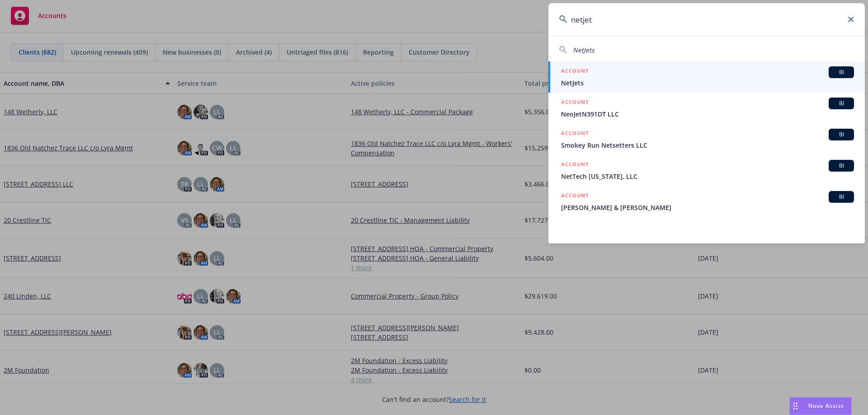  I want to click on input: Search..., so click(706, 20).